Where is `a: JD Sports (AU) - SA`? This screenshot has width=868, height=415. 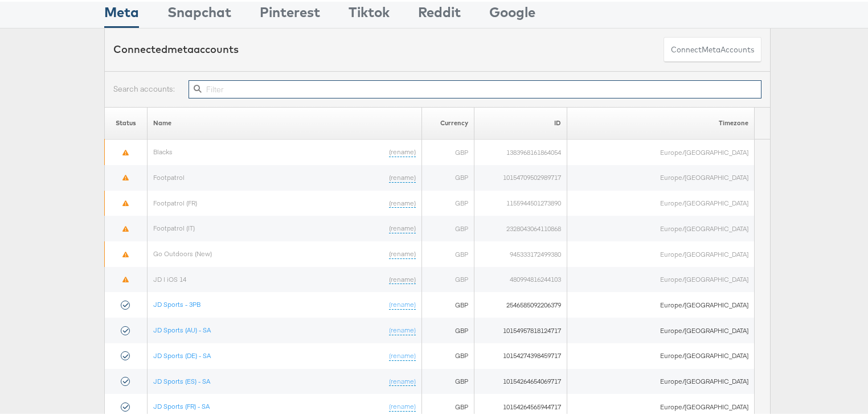 a: JD Sports (AU) - SA is located at coordinates (182, 328).